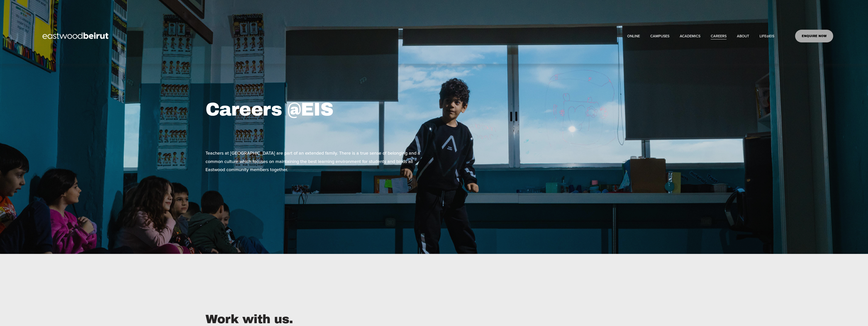 Image resolution: width=868 pixels, height=326 pixels. Describe the element at coordinates (76, 36) in the screenshot. I see `img: EastwoodIS Global Site` at that location.